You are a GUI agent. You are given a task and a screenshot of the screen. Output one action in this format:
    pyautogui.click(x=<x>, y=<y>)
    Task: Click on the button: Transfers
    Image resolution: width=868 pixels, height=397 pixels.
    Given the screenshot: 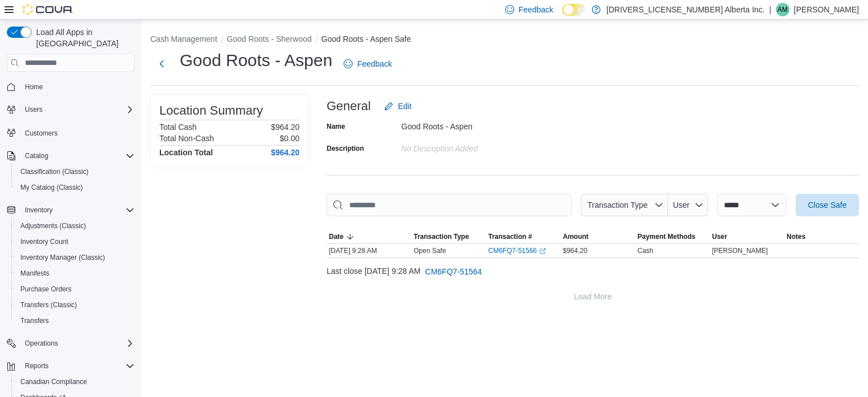 What is the action you would take?
    pyautogui.click(x=75, y=321)
    